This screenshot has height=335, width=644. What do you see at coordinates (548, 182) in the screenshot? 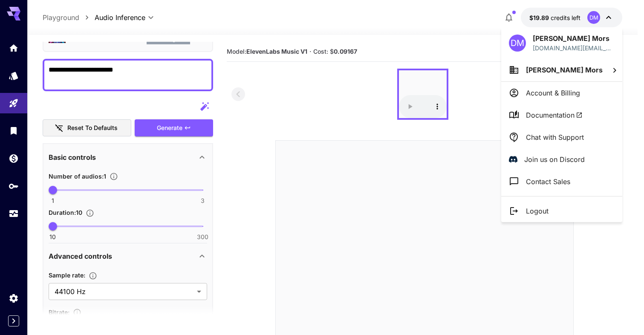
I see `p: Contact Sales` at bounding box center [548, 182].